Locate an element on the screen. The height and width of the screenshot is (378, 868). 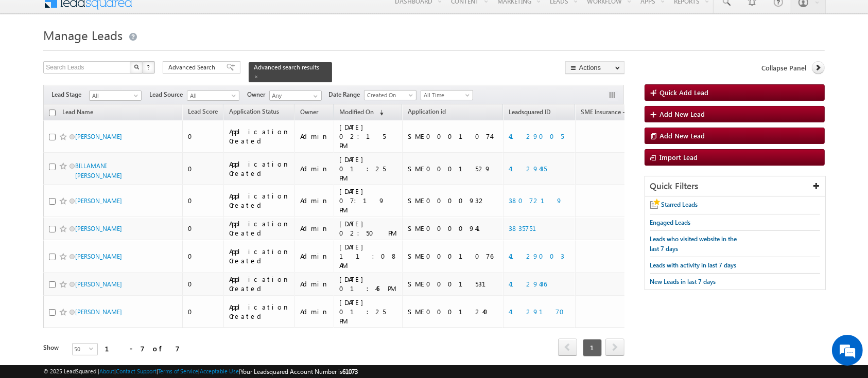
a: Contact Support is located at coordinates (136, 371).